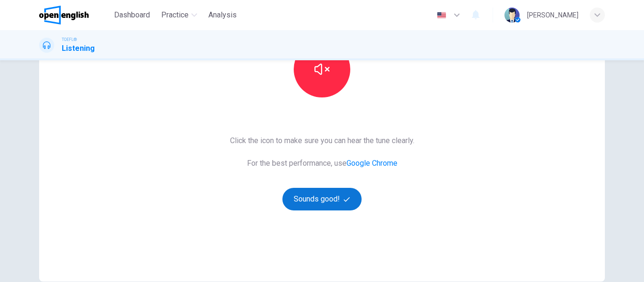 This screenshot has height=282, width=644. What do you see at coordinates (222, 15) in the screenshot?
I see `a: Analysis` at bounding box center [222, 15].